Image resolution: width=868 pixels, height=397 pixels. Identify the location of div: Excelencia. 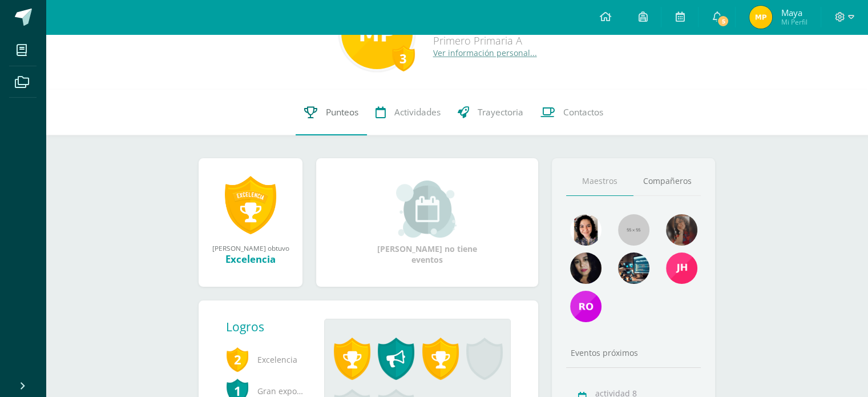
(251, 258).